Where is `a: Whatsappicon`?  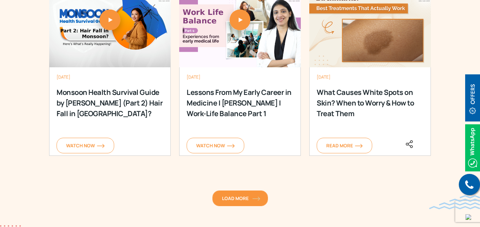 a: Whatsappicon is located at coordinates (473, 147).